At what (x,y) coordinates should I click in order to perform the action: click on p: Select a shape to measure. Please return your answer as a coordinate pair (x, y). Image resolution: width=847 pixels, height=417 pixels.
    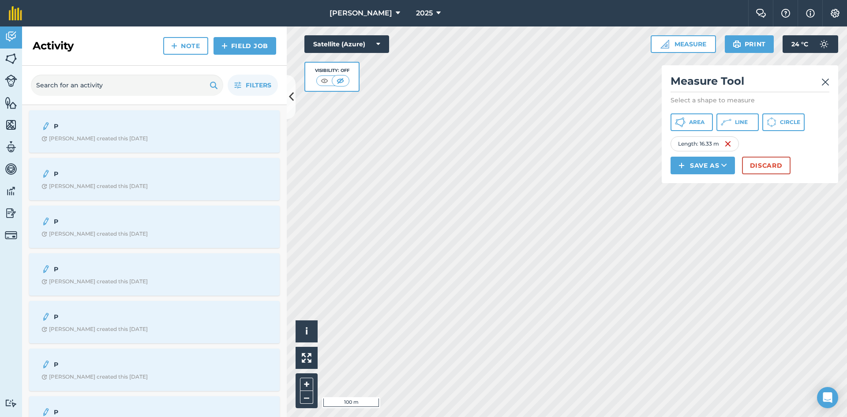
    Looking at the image, I should click on (750, 100).